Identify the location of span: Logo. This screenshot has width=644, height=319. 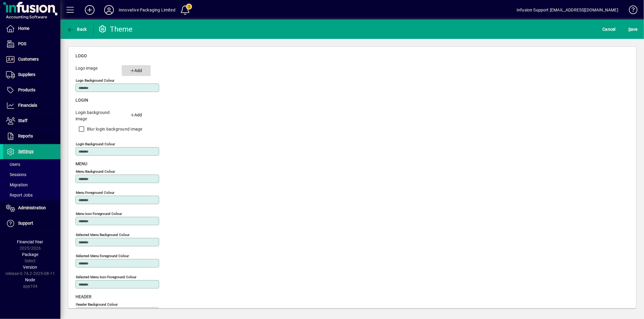
(81, 56).